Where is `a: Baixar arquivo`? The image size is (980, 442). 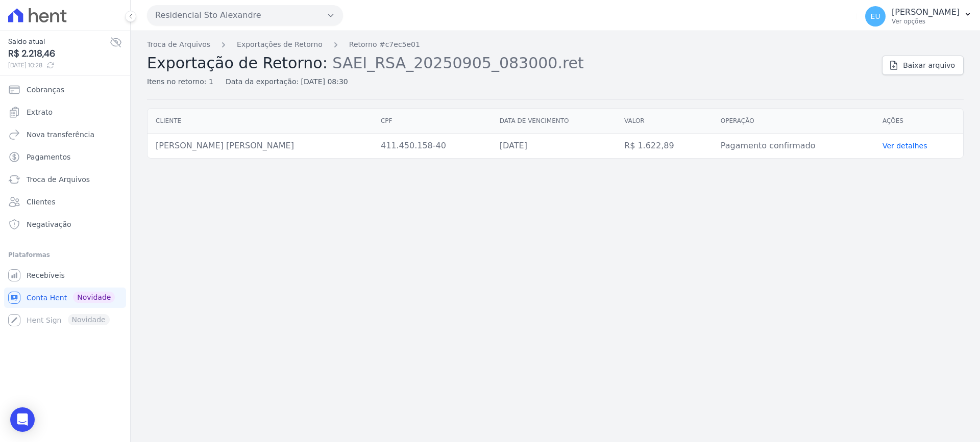
a: Baixar arquivo is located at coordinates (923, 65).